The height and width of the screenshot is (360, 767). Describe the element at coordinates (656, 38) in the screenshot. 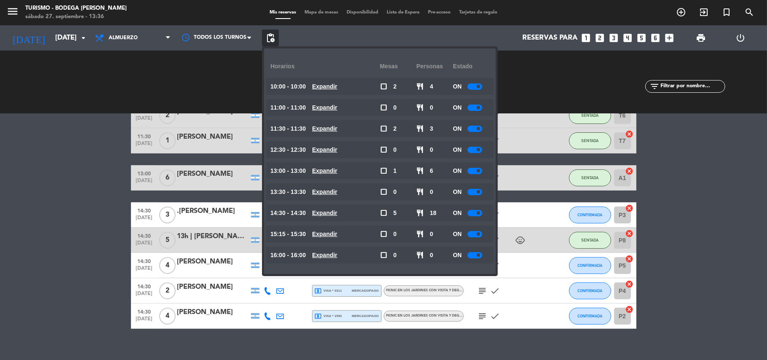

I see `i: looks_6` at that location.